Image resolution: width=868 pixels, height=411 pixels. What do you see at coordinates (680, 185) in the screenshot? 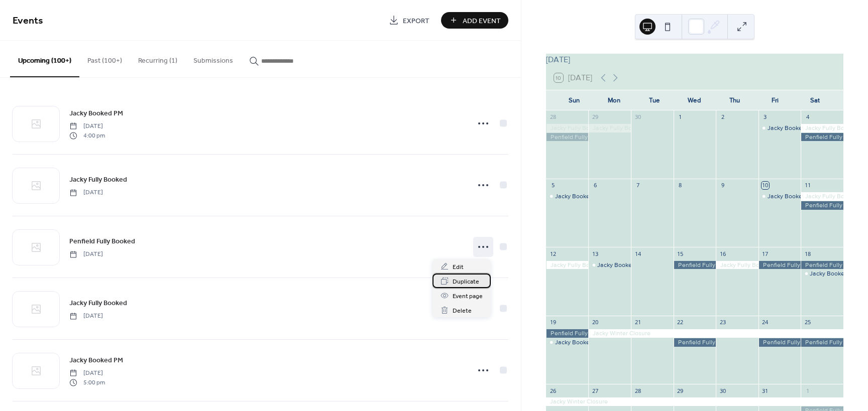
I see `div: 8` at bounding box center [680, 185].